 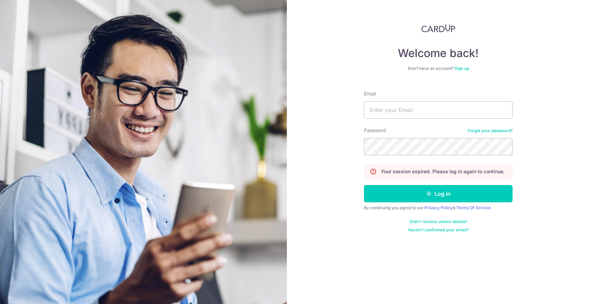 What do you see at coordinates (491, 131) in the screenshot?
I see `a: Forgot your password?` at bounding box center [491, 131].